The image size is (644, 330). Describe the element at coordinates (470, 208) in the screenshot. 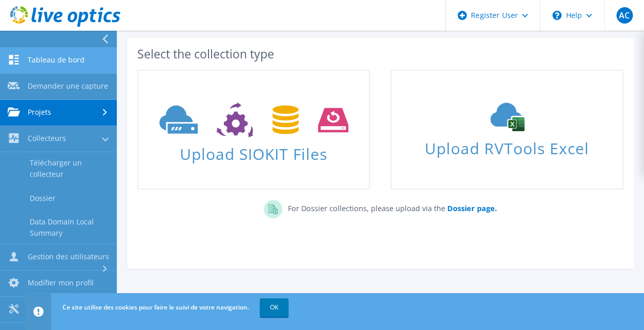

I see `a: Dossier page.` at that location.